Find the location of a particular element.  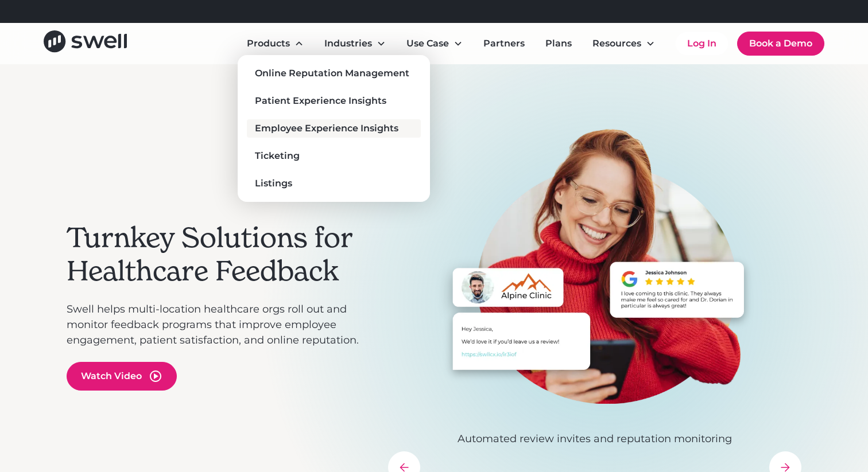

a: Employee Experience Insights is located at coordinates (333, 128).